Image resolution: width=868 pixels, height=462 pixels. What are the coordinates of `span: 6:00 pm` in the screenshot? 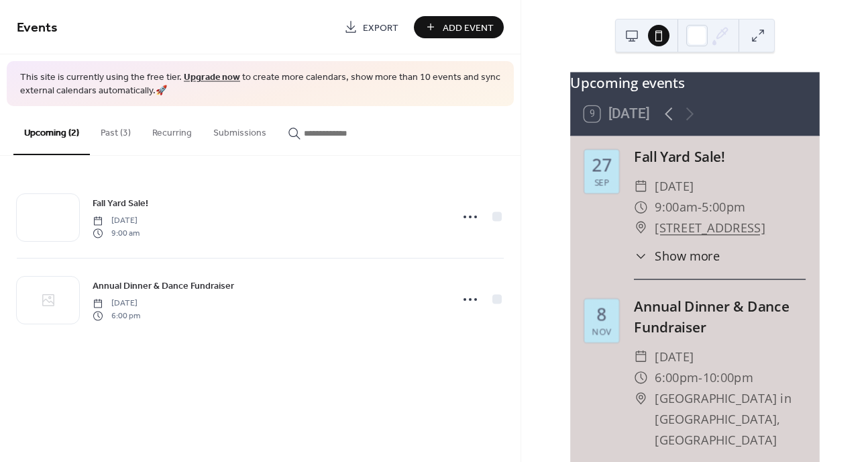 It's located at (116, 315).